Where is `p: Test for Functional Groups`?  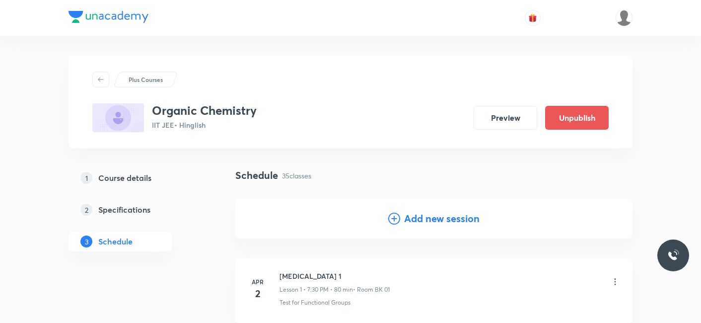 p: Test for Functional Groups is located at coordinates (315, 302).